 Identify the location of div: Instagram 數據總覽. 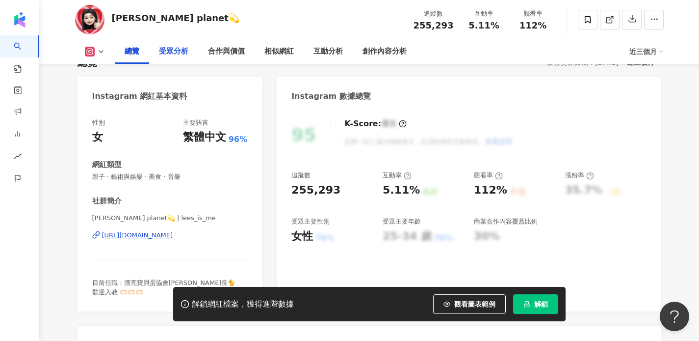
(331, 96).